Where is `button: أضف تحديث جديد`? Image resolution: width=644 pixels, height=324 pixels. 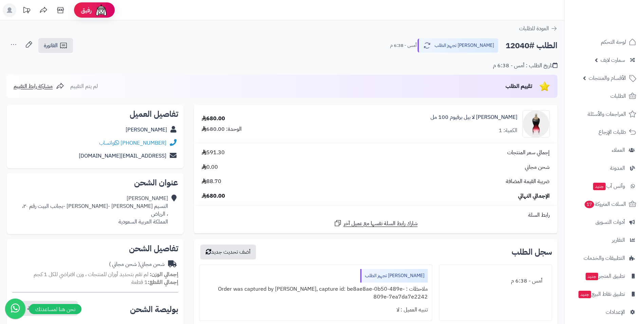 button: أضف تحديث جديد is located at coordinates (228, 252).